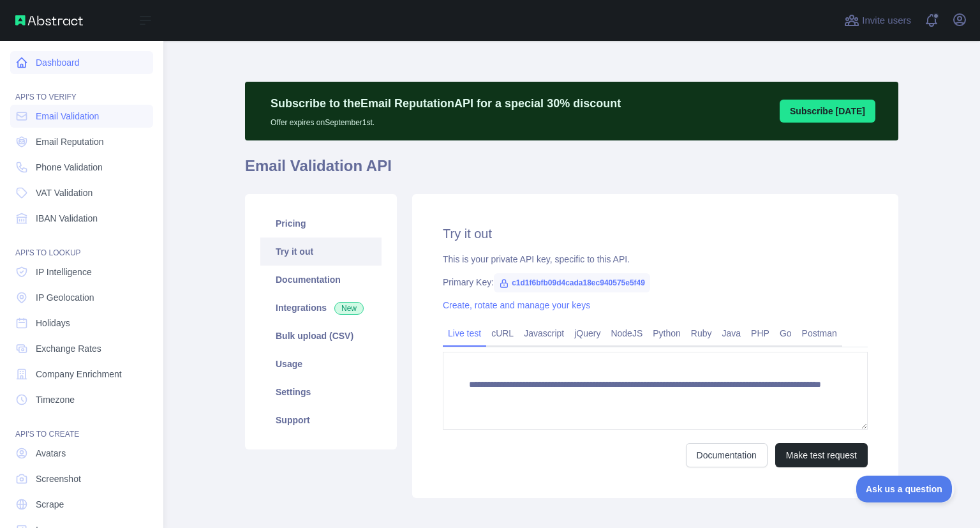 Image resolution: width=980 pixels, height=528 pixels. What do you see at coordinates (321, 336) in the screenshot?
I see `a: Bulk upload (CSV)` at bounding box center [321, 336].